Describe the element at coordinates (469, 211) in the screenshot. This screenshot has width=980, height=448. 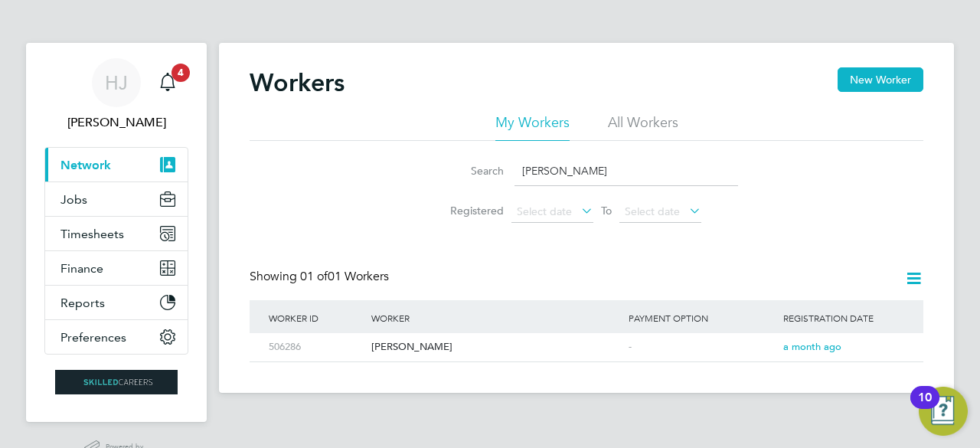
I see `label: Registered` at that location.